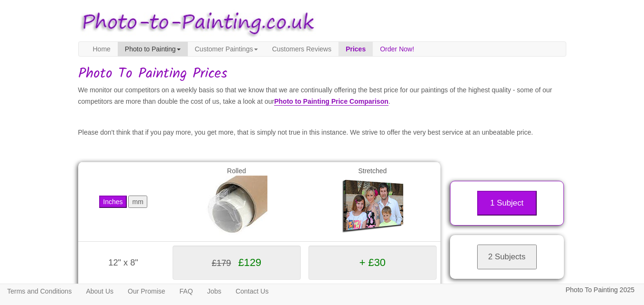 The height and width of the screenshot is (305, 644). Describe the element at coordinates (123, 263) in the screenshot. I see `span: 12" x 8"` at that location.